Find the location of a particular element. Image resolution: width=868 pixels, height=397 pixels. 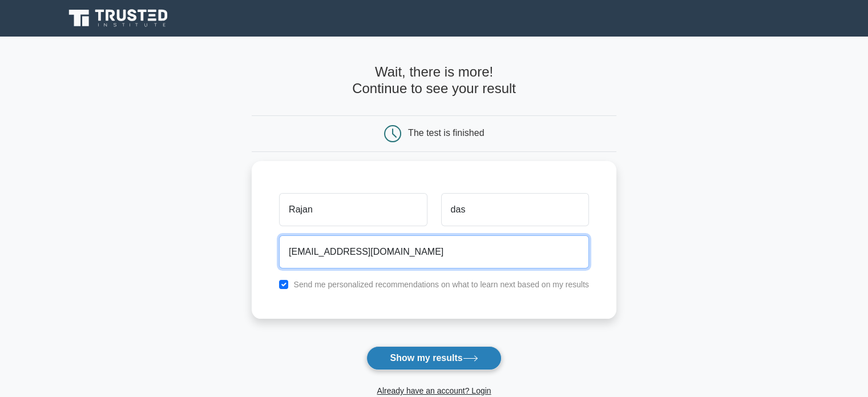

input: Last name is located at coordinates (515, 209).